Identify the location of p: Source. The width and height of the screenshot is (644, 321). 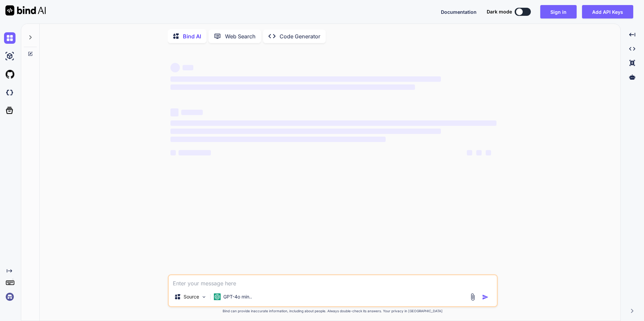
(191, 297).